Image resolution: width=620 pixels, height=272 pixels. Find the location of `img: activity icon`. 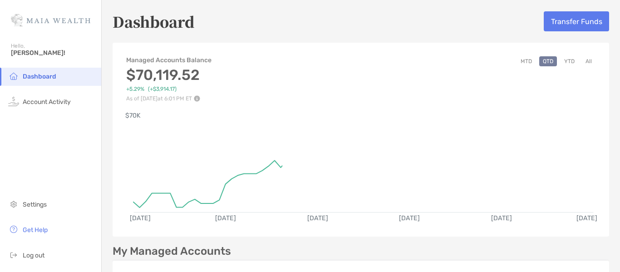

img: activity icon is located at coordinates (14, 101).